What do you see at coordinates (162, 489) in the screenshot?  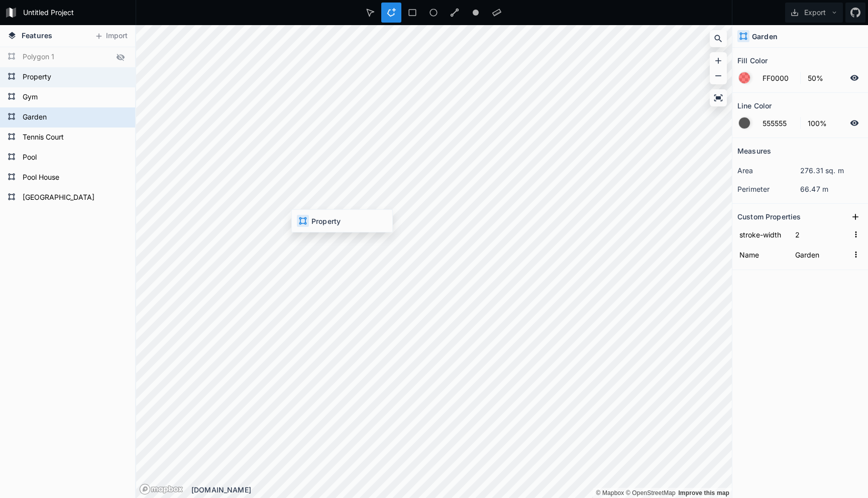 I see `a: Mapbox logo` at bounding box center [162, 489].